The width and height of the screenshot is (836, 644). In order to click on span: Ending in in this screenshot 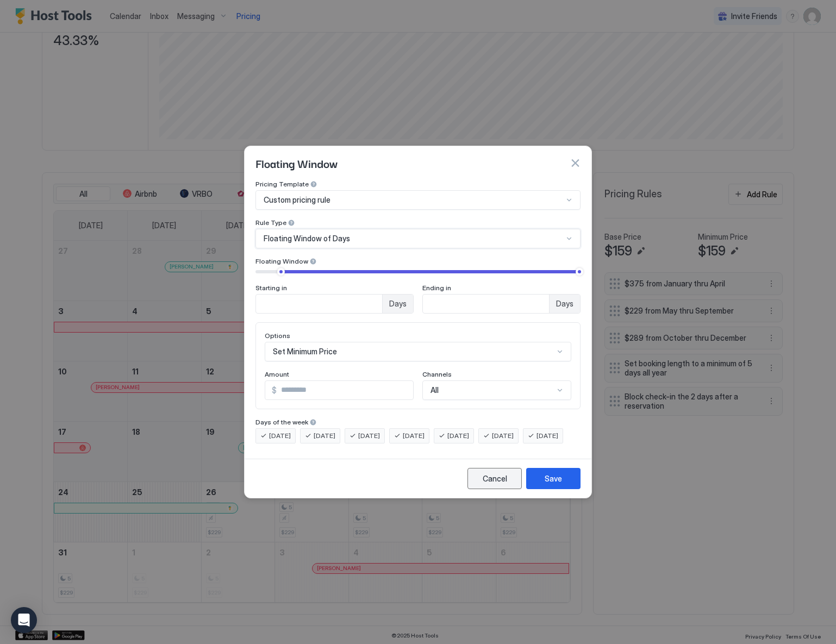, I will do `click(437, 287)`.